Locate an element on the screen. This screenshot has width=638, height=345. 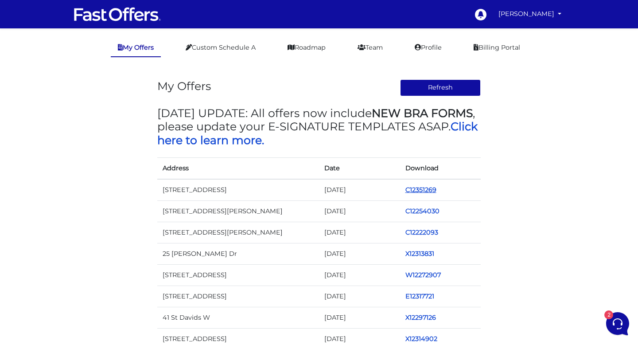
a: Team is located at coordinates (370, 47).